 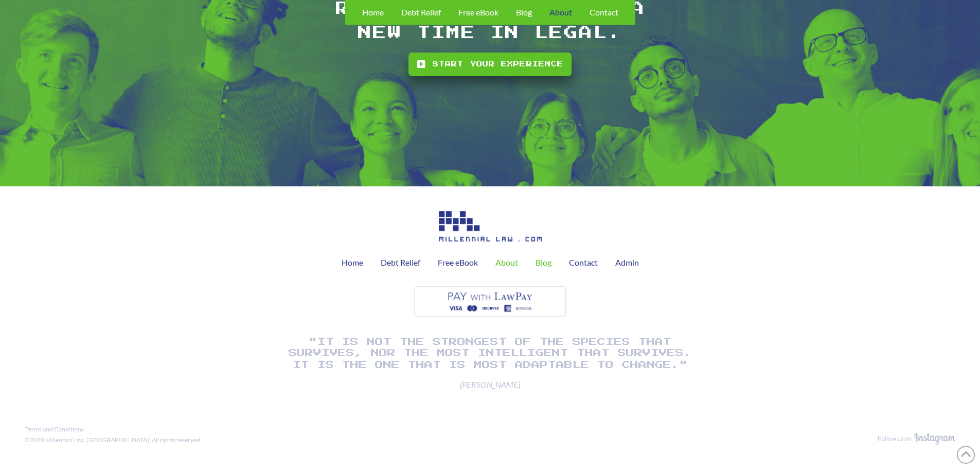 I want to click on a: Back to Top, so click(x=965, y=454).